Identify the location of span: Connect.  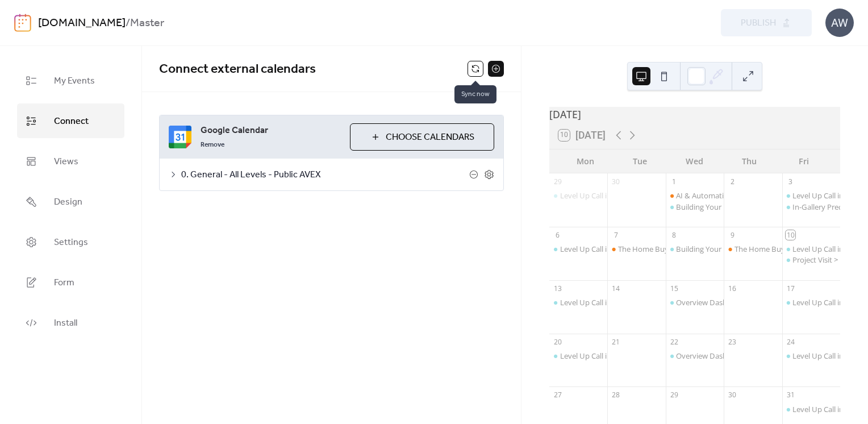
(71, 121).